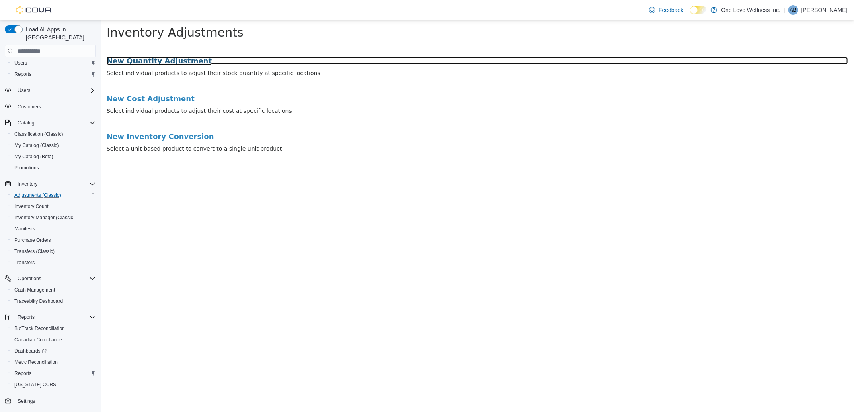 The image size is (854, 412). What do you see at coordinates (20, 63) in the screenshot?
I see `a: Users` at bounding box center [20, 63].